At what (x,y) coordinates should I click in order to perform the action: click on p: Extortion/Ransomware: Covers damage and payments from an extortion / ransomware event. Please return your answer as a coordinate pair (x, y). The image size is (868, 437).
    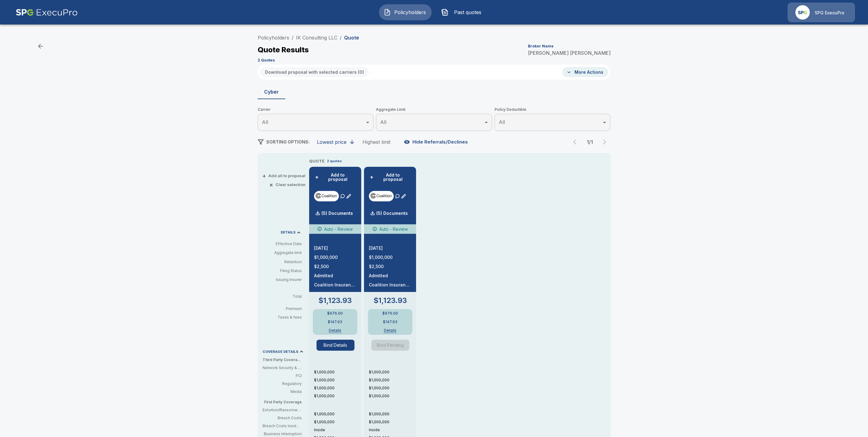
    Looking at the image, I should click on (282, 410).